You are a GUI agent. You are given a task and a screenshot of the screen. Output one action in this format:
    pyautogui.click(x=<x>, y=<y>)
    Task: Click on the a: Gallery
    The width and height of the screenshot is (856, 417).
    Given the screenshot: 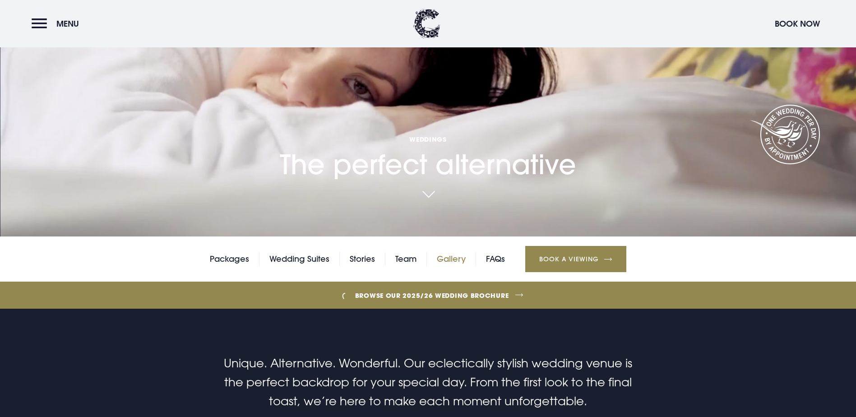 What is the action you would take?
    pyautogui.click(x=451, y=259)
    